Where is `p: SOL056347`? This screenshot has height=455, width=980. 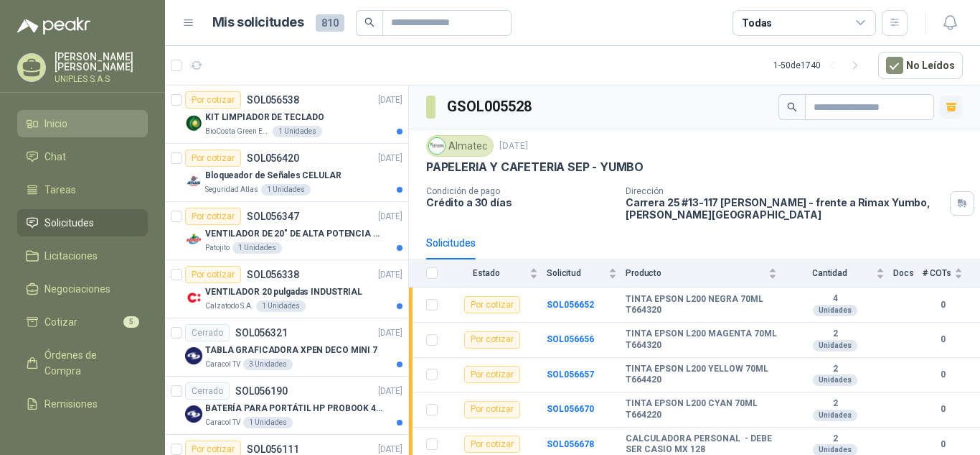 p: SOL056347 is located at coordinates (273, 217).